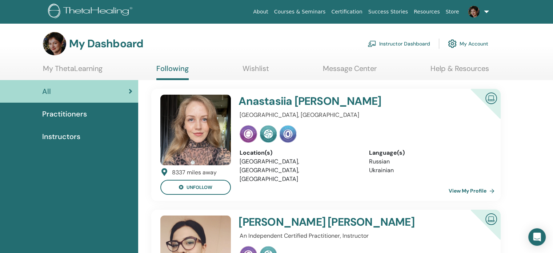 Image resolution: width=553 pixels, height=253 pixels. I want to click on a: My ThetaLearning, so click(73, 71).